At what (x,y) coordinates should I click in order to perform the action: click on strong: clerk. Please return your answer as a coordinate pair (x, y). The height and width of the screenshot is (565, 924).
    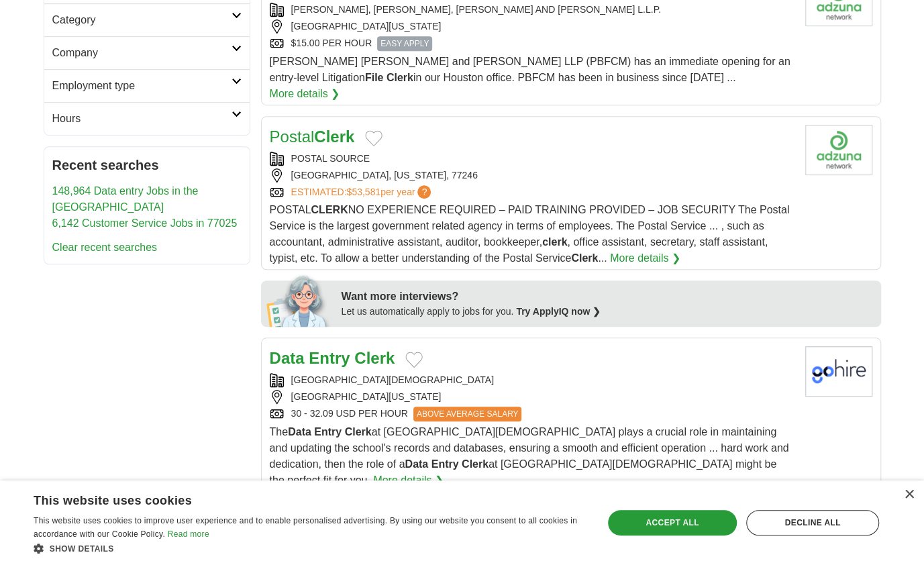
    Looking at the image, I should click on (555, 241).